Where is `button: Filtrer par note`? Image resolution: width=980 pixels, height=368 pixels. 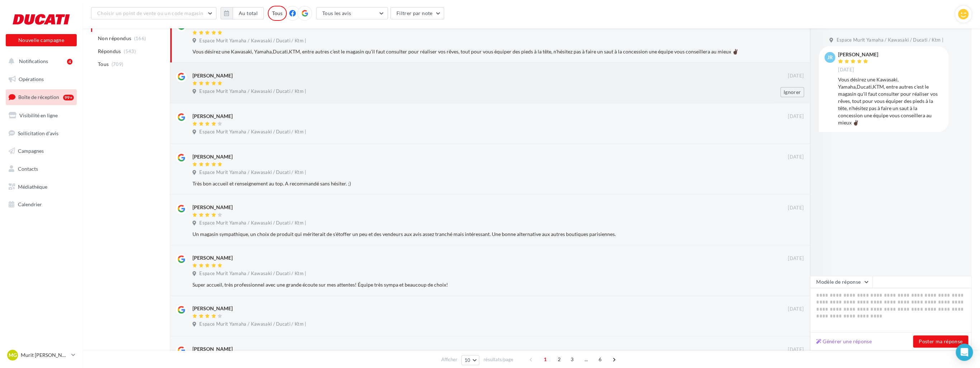
button: Filtrer par note is located at coordinates (417, 13).